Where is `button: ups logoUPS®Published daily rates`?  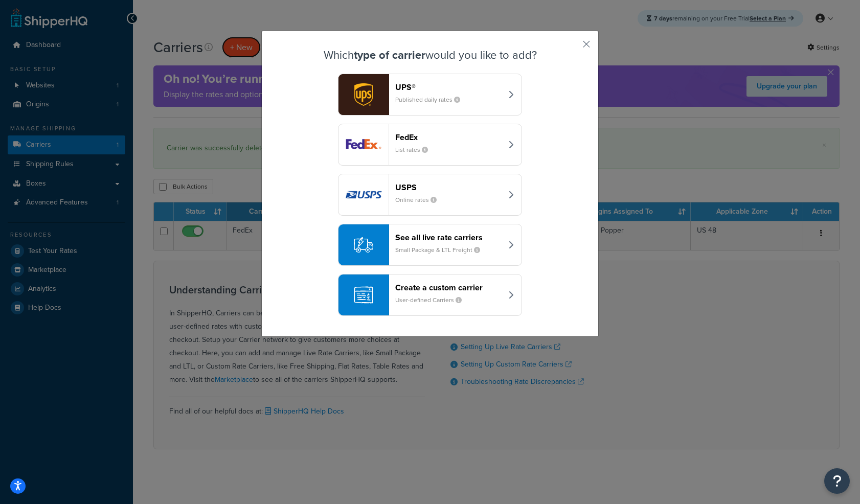 button: ups logoUPS®Published daily rates is located at coordinates (430, 94).